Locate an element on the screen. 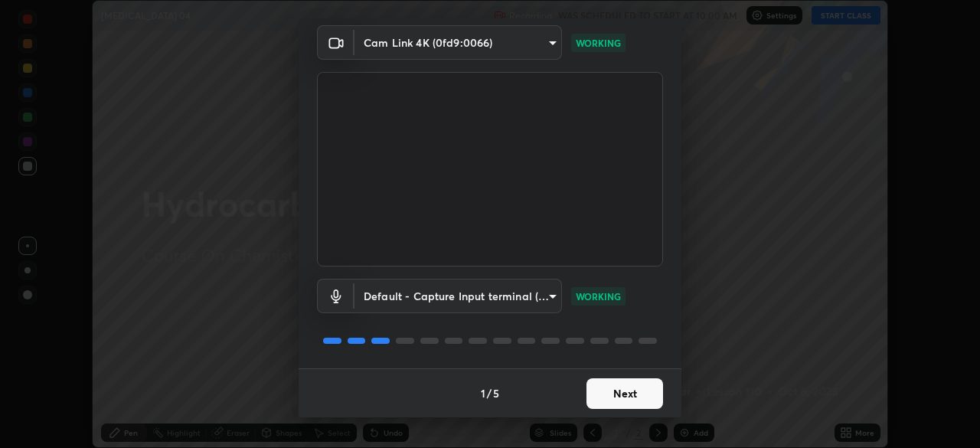  h4: 5 is located at coordinates (496, 393).